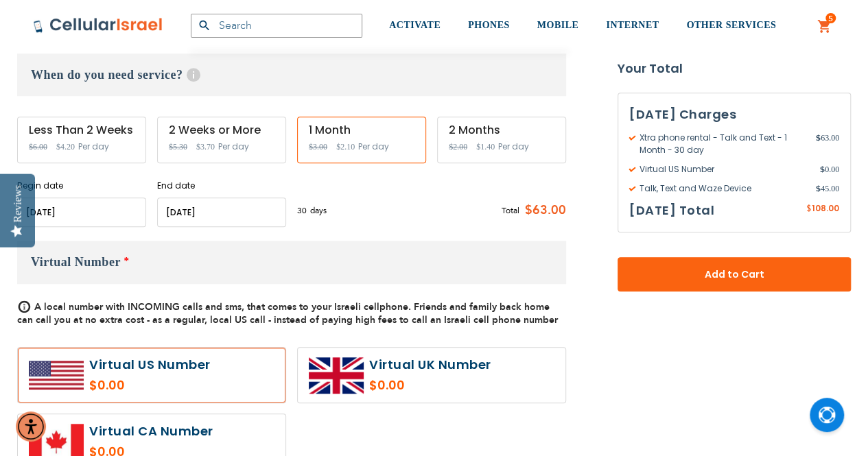 The image size is (868, 456). I want to click on span: $6.00, so click(38, 147).